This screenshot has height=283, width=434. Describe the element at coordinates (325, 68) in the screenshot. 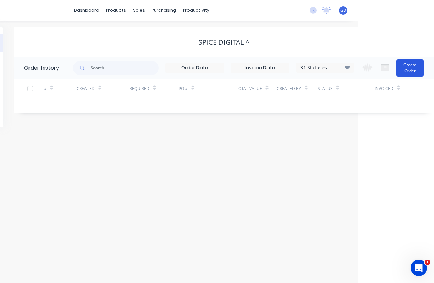

I see `div: 31 Statuses` at that location.